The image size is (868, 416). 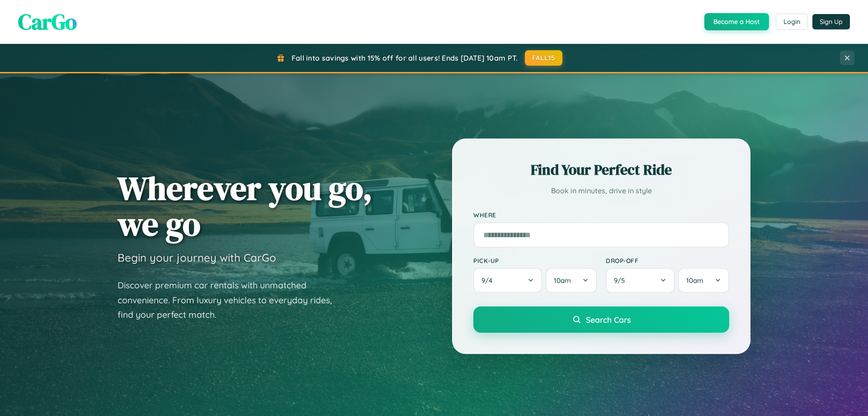 What do you see at coordinates (602, 215) in the screenshot?
I see `label: Where` at bounding box center [602, 215].